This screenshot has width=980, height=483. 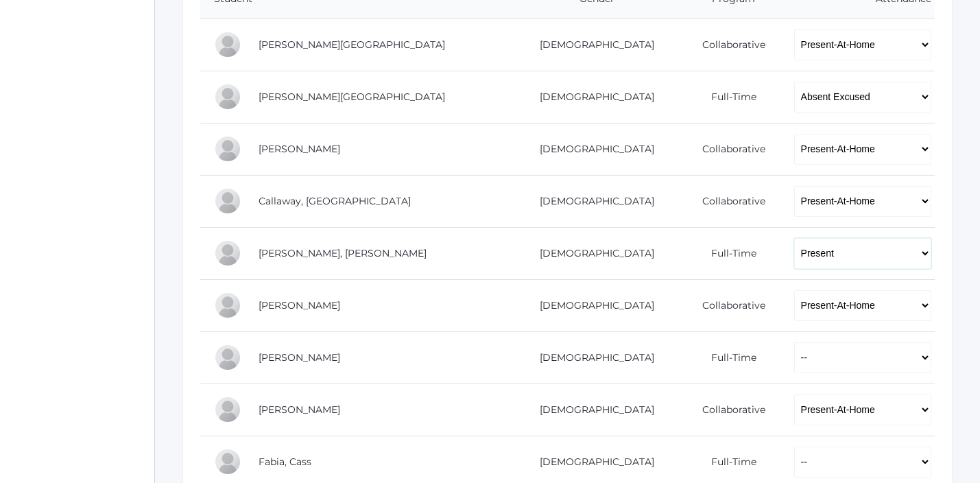 I want to click on div: Olivia Dainko, so click(x=228, y=357).